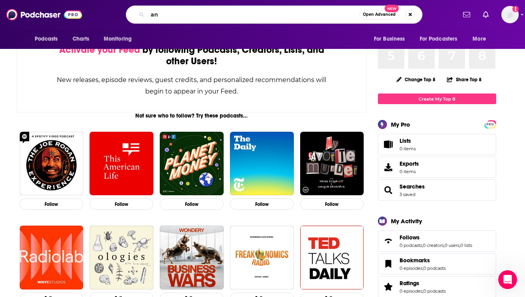  Describe the element at coordinates (510, 15) in the screenshot. I see `img: User Profile` at that location.